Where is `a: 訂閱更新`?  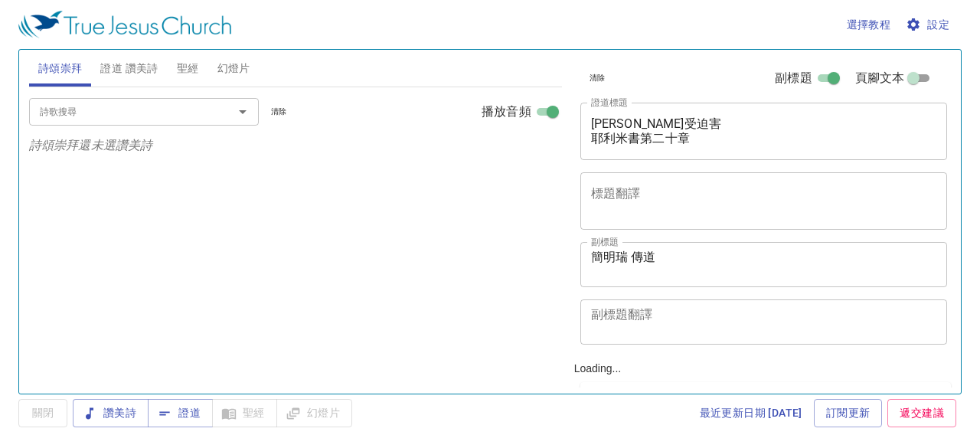
a: 訂閱更新 is located at coordinates (848, 413).